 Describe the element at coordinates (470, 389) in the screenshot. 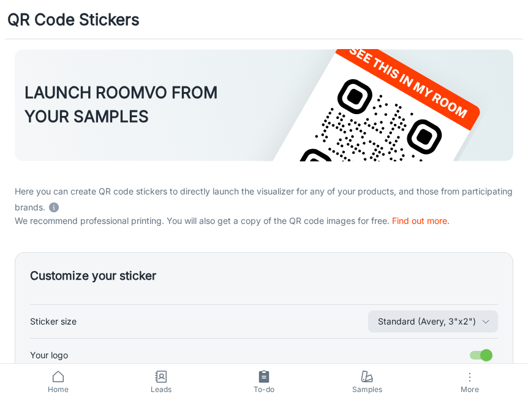

I see `span: More` at that location.